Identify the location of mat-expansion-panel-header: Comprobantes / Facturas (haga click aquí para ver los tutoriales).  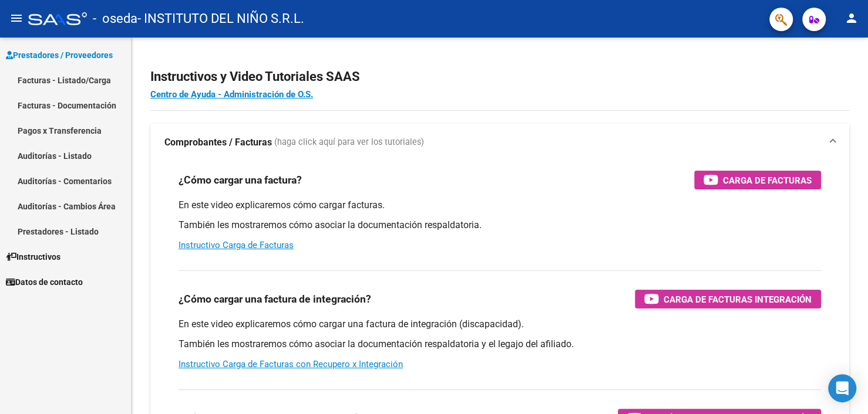
(500, 143).